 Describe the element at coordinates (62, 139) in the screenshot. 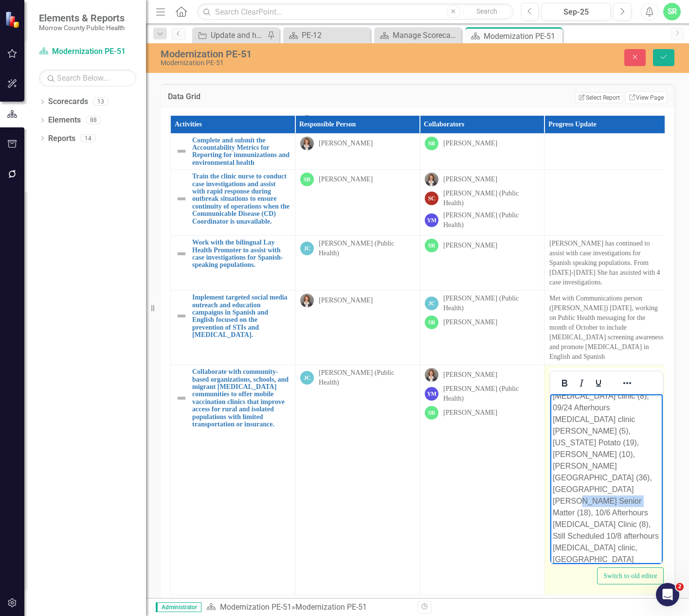

I see `a: Reports` at that location.